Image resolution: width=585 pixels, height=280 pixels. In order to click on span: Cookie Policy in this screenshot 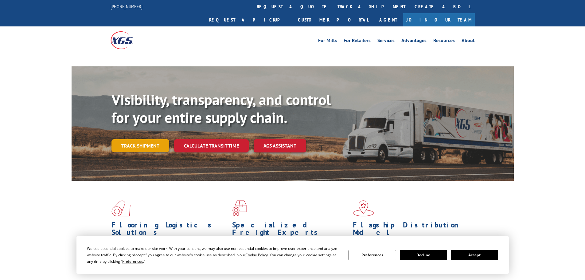, I will do `click(257, 255)`.